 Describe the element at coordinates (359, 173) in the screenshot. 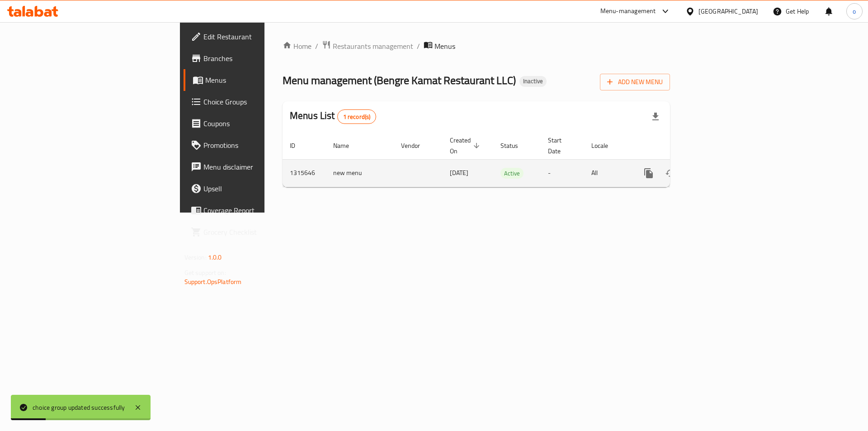

I see `td: new menu` at that location.